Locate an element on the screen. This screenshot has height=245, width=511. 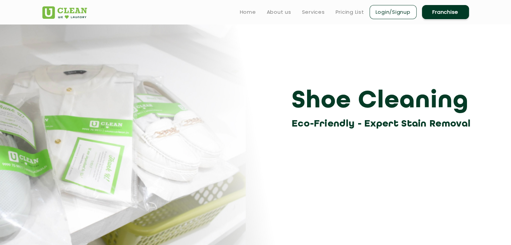
a: Home is located at coordinates (248, 12).